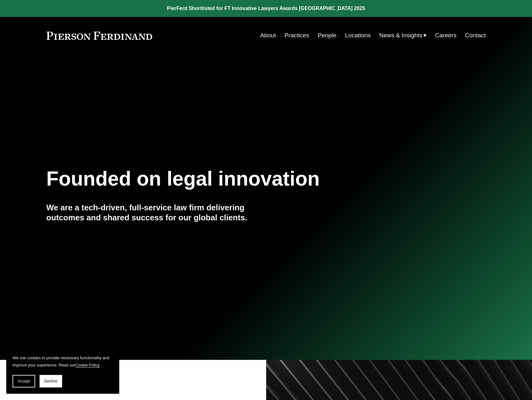 The width and height of the screenshot is (532, 400). Describe the element at coordinates (268, 36) in the screenshot. I see `a: About` at that location.